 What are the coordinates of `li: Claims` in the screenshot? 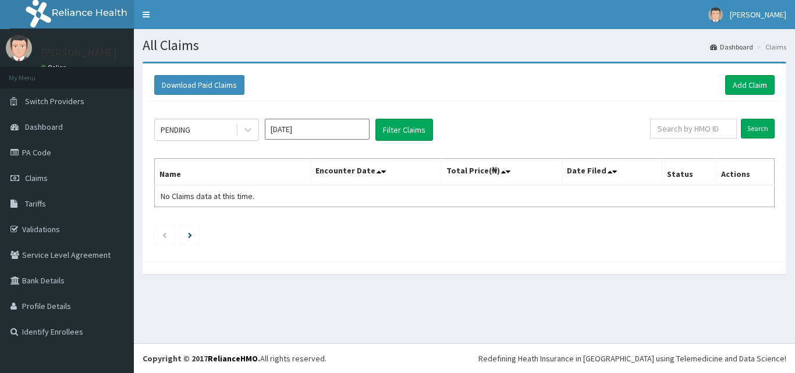 It's located at (770, 47).